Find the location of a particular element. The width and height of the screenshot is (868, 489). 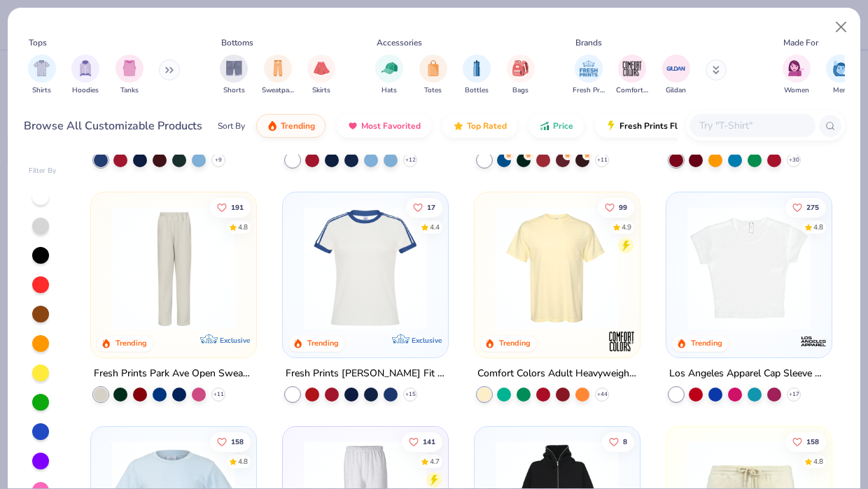

div: filter for Comfort Colors is located at coordinates (632, 75).